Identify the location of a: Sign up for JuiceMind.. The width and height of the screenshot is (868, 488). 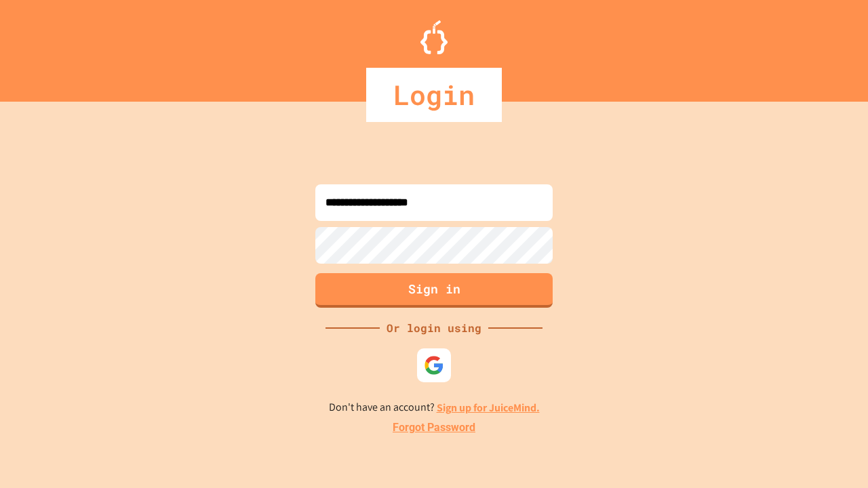
(488, 407).